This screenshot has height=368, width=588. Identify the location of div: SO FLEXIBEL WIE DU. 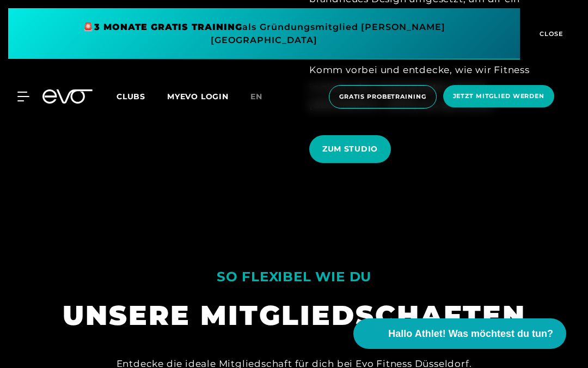
(294, 276).